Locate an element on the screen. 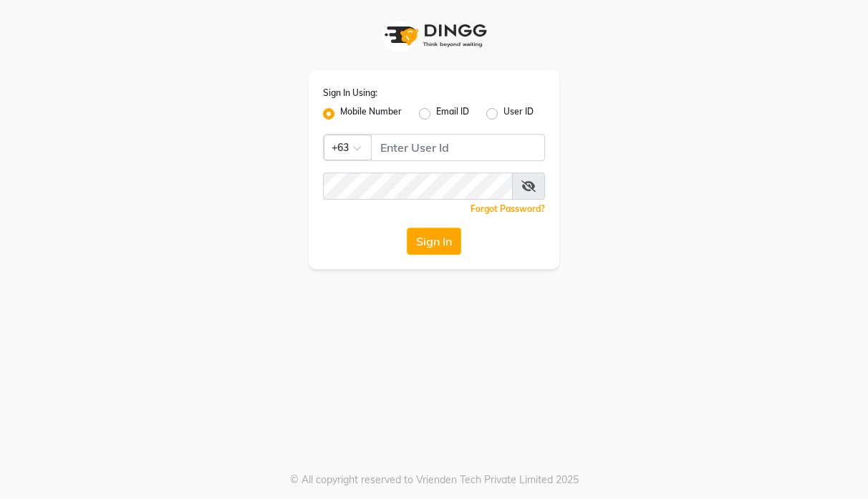 The height and width of the screenshot is (499, 868). label: Mobile Number is located at coordinates (371, 113).